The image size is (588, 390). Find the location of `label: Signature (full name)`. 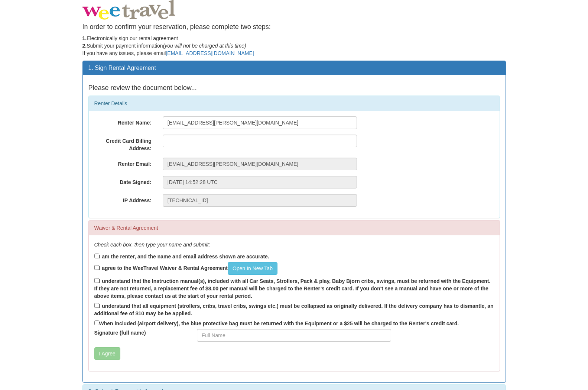

label: Signature (full name) is located at coordinates (140, 333).